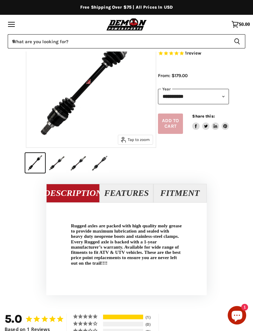  Describe the element at coordinates (194, 53) in the screenshot. I see `span: review` at that location.